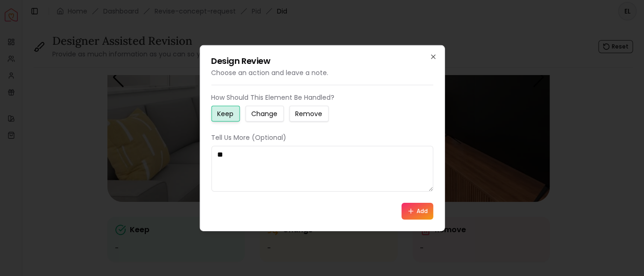 The height and width of the screenshot is (276, 644). I want to click on p: Tell Us More (Optional), so click(322, 138).